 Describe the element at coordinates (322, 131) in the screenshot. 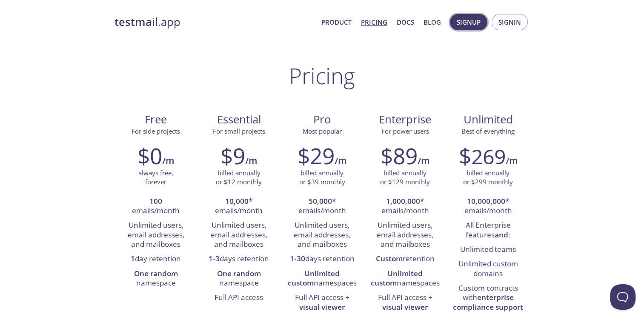

I see `span: Most popular` at that location.